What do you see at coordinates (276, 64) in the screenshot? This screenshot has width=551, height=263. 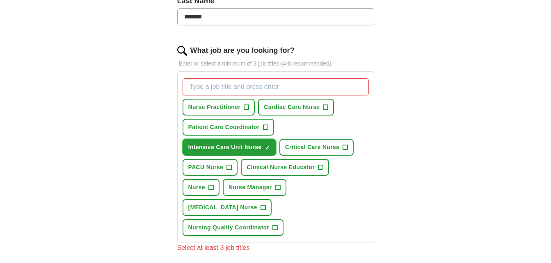 I see `p: Enter or select a minimum of 3 job titles (4-8 recommended)` at bounding box center [276, 64].